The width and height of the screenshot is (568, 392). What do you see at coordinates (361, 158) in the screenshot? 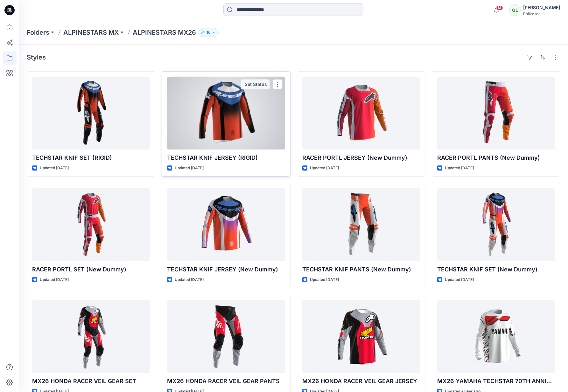
I see `p: RACER PORTL JERSEY (New Dummy)` at bounding box center [361, 158].